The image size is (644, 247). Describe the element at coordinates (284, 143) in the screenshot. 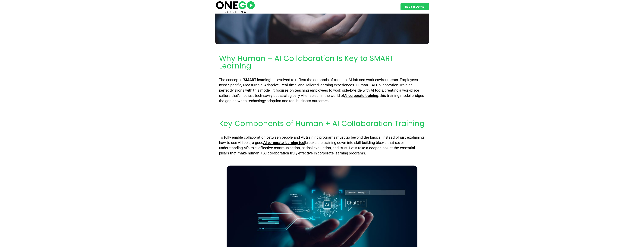

I see `strong: AI corporate learning tool` at that location.